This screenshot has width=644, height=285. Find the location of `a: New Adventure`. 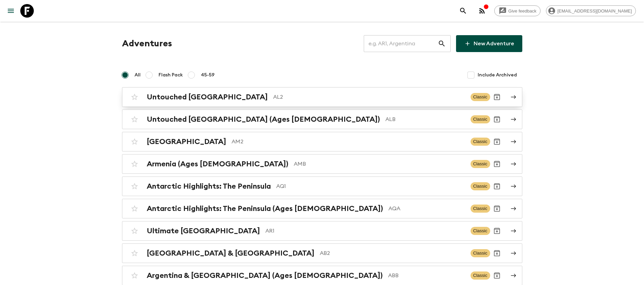

a: New Adventure is located at coordinates (489, 44).